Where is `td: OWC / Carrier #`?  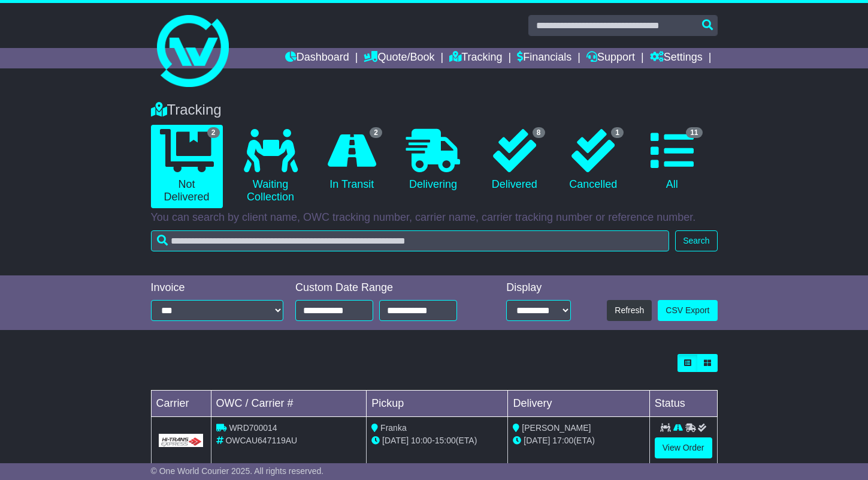 td: OWC / Carrier # is located at coordinates (289, 403).